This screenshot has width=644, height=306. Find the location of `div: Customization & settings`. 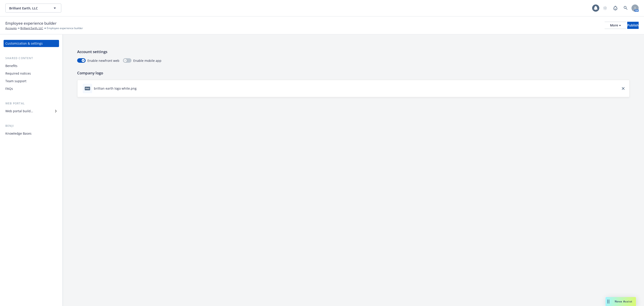

div: Customization & settings is located at coordinates (24, 44).